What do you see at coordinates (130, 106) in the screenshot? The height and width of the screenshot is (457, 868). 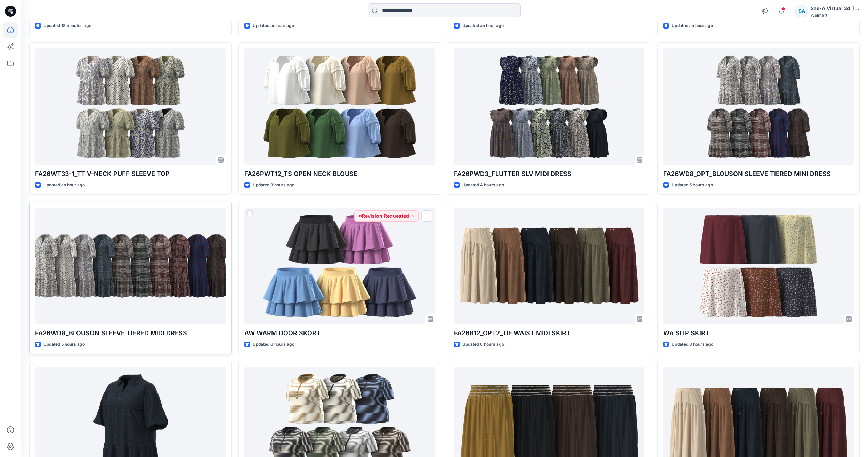 I see `a: FA26WT33-1_TT V-NECK PUFF SLEEVE TOP` at bounding box center [130, 106].